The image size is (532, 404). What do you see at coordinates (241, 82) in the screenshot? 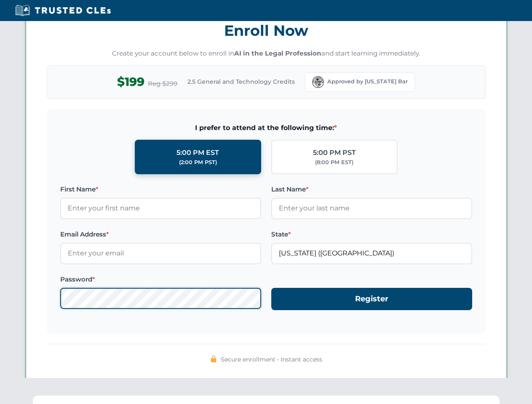
I see `span: 2.5 General and Technology Credits` at bounding box center [241, 82].